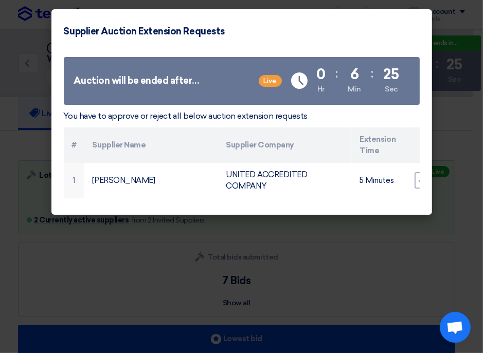 The width and height of the screenshot is (483, 353). What do you see at coordinates (270, 81) in the screenshot?
I see `span: Live` at bounding box center [270, 81].